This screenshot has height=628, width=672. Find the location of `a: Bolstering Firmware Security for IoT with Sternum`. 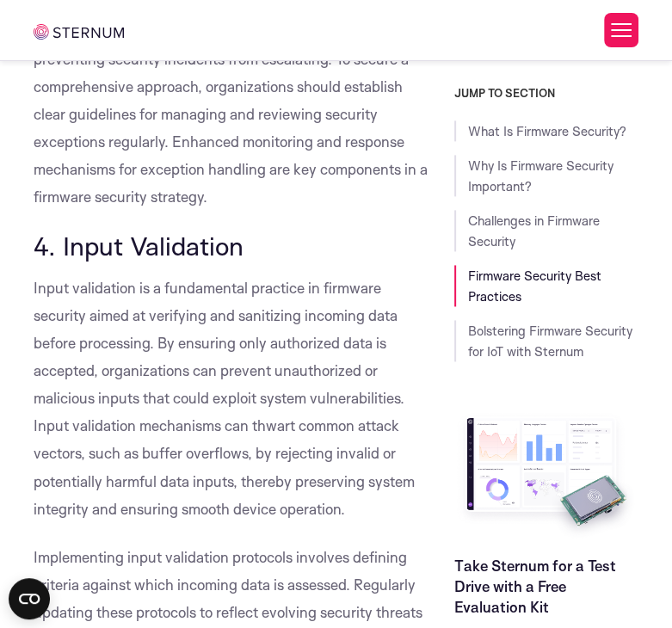

a: Bolstering Firmware Security for IoT with Sternum is located at coordinates (550, 341).